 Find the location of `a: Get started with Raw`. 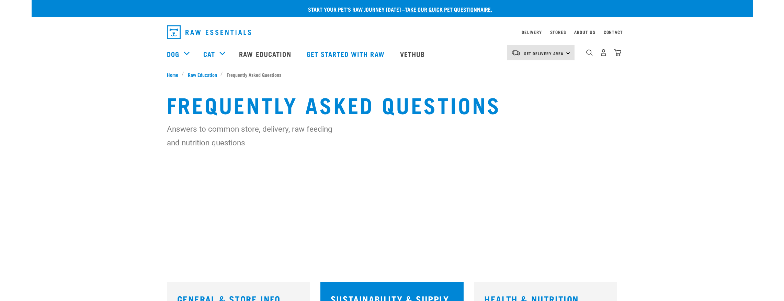

a: Get started with Raw is located at coordinates (346, 54).